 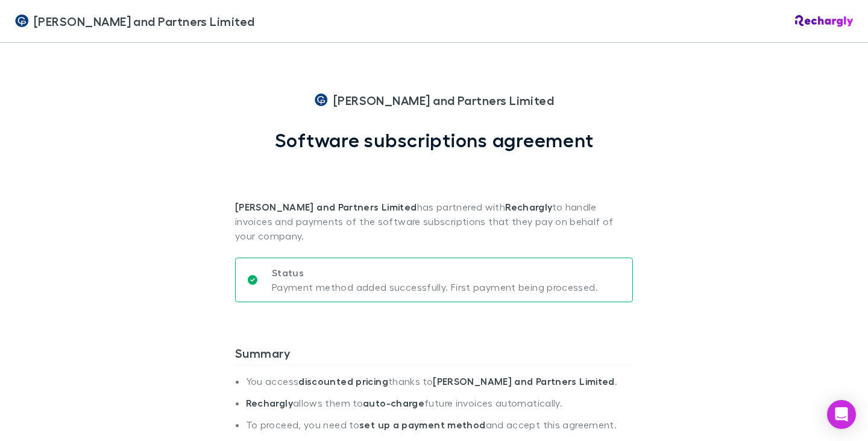 I want to click on div: Open Intercom Messenger, so click(x=842, y=414).